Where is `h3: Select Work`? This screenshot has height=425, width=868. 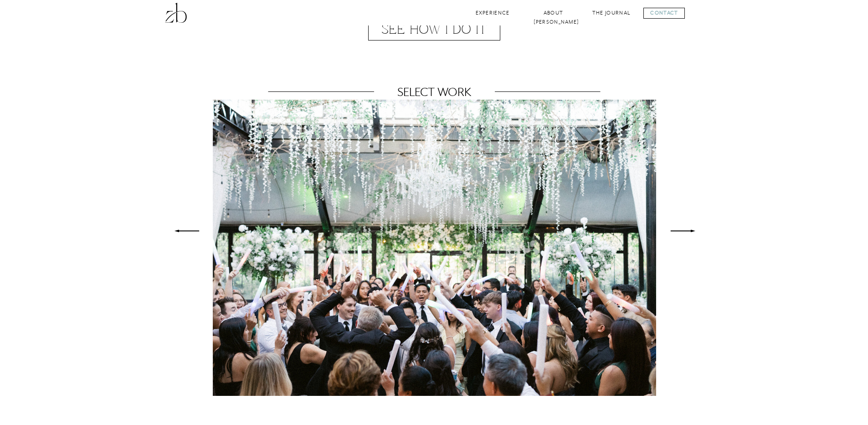
h3: Select Work is located at coordinates (434, 92).